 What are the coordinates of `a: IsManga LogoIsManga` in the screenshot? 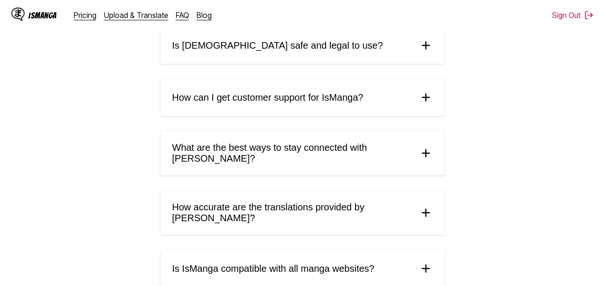 It's located at (43, 15).